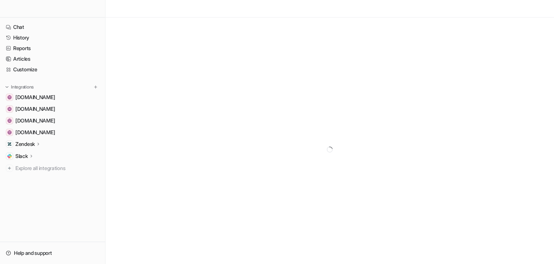  Describe the element at coordinates (25, 144) in the screenshot. I see `p: Zendesk` at that location.